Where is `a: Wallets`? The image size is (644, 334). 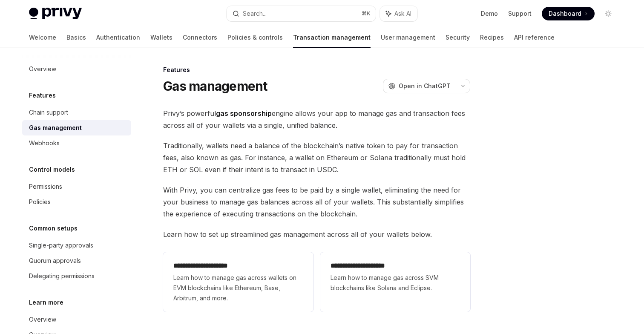
a: Wallets is located at coordinates (162, 38).